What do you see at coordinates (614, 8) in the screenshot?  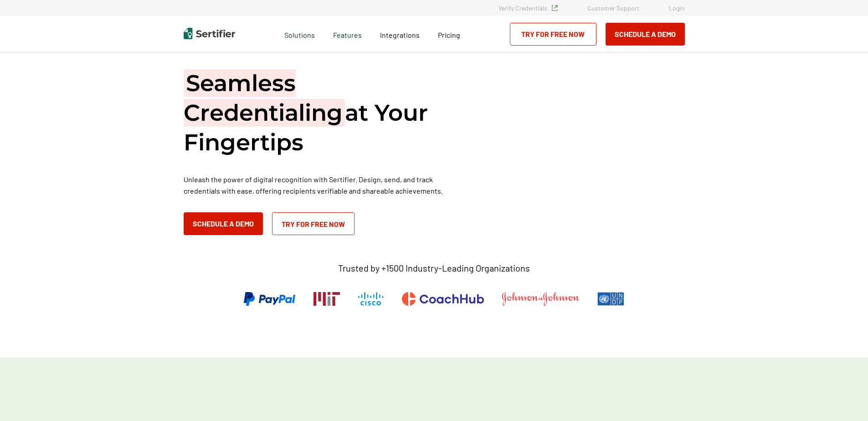 I see `a: Customer Support` at bounding box center [614, 8].